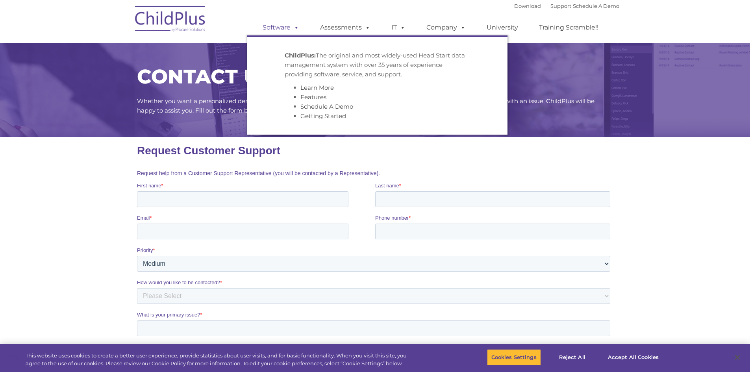 The width and height of the screenshot is (750, 372). What do you see at coordinates (398, 28) in the screenshot?
I see `a: IT` at bounding box center [398, 28].